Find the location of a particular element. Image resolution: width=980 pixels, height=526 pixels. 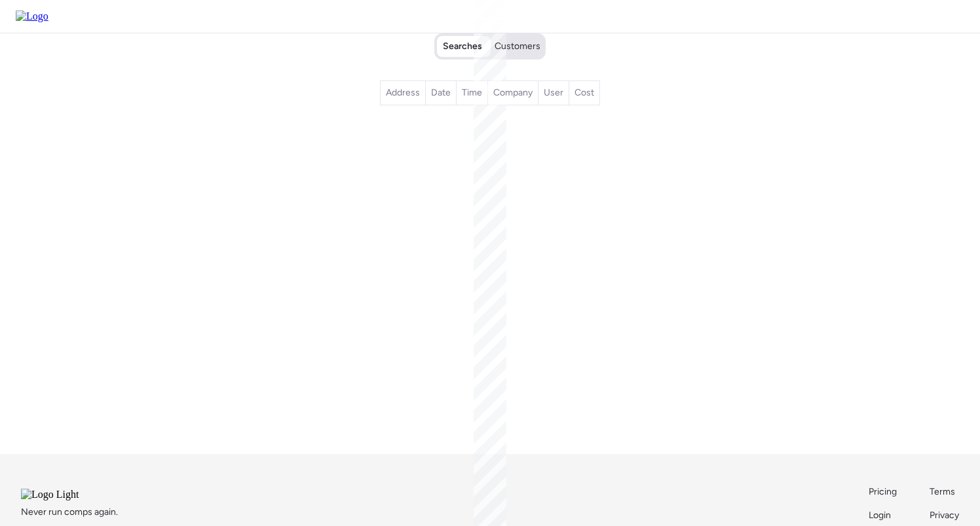

span: Pricing is located at coordinates (882, 492).